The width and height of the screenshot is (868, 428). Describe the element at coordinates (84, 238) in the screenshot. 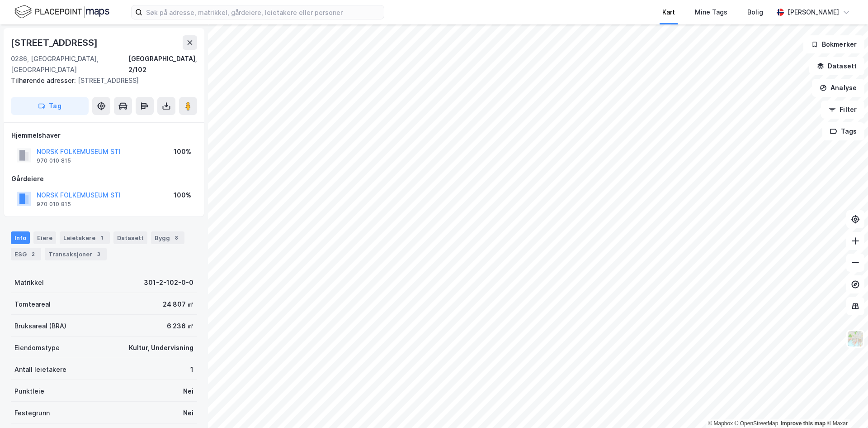

I see `div: Leietakere` at that location.